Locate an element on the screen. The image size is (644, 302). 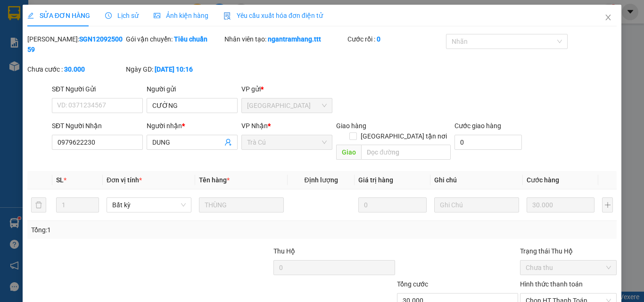
div: Ngày GD: is located at coordinates (174, 70).